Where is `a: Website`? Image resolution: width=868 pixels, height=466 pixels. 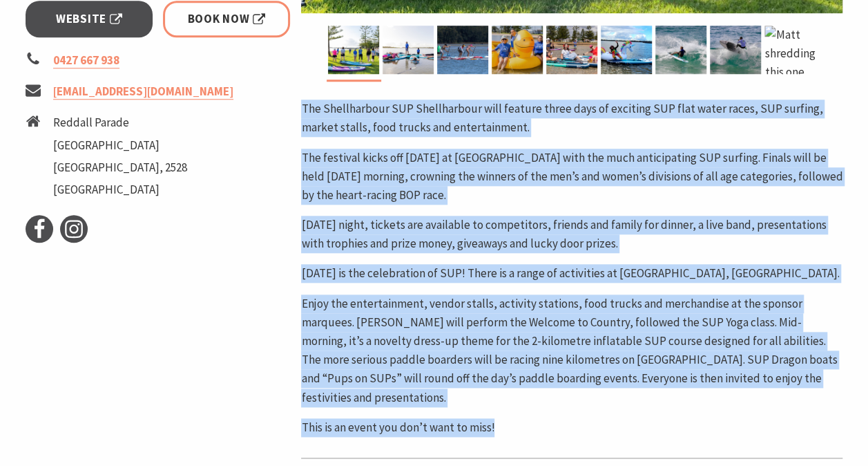 a: Website is located at coordinates (89, 18).